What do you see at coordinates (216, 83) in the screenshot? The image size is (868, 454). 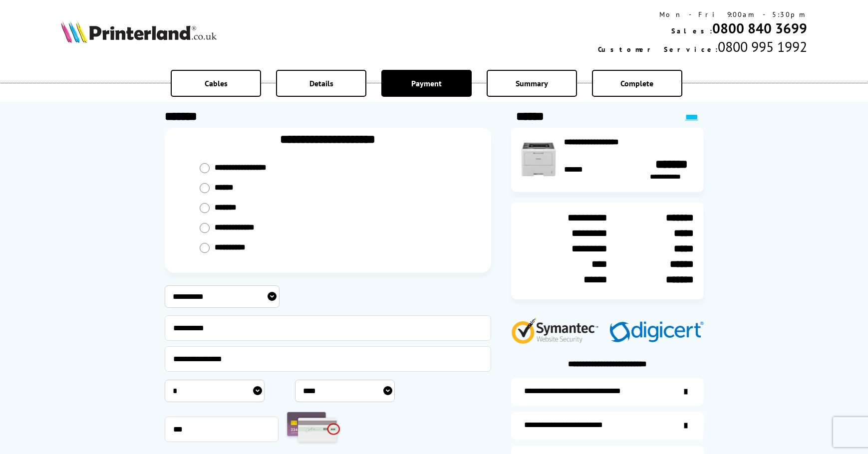 I see `span: Cables` at bounding box center [216, 83].